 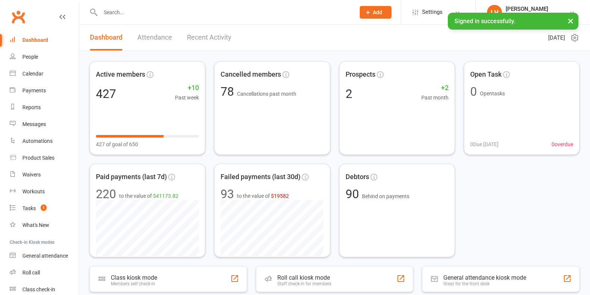 What do you see at coordinates (31, 174) in the screenshot?
I see `div: Waivers` at bounding box center [31, 174].